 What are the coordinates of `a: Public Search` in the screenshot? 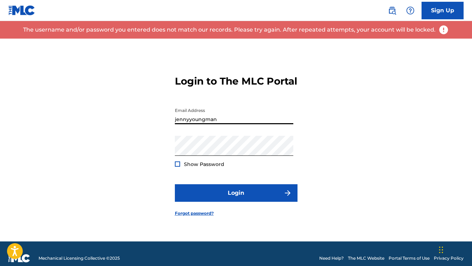 It's located at (392, 11).